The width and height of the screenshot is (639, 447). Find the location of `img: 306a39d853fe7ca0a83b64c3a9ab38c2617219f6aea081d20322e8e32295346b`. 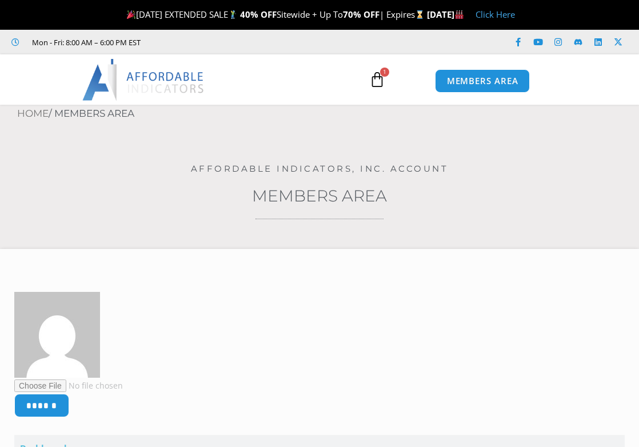

img: 306a39d853fe7ca0a83b64c3a9ab38c2617219f6aea081d20322e8e32295346b is located at coordinates (57, 335).